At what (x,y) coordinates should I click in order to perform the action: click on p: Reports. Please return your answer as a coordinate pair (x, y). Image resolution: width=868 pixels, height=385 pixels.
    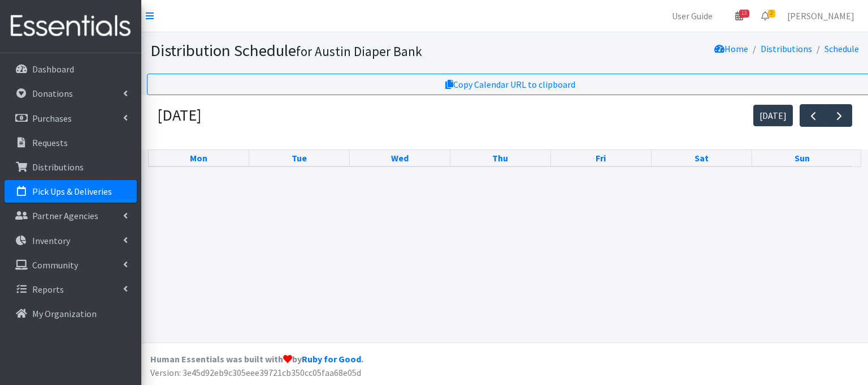
    Looking at the image, I should click on (48, 289).